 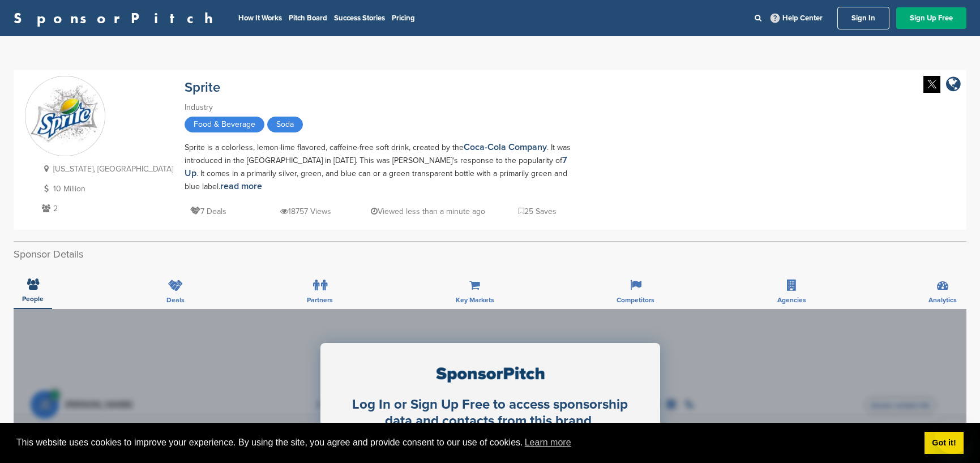 What do you see at coordinates (791, 300) in the screenshot?
I see `span: Agencies` at bounding box center [791, 300].